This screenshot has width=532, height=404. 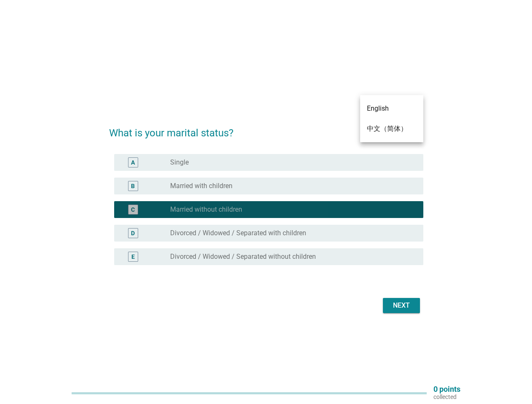 What do you see at coordinates (447, 397) in the screenshot?
I see `p: collected` at bounding box center [447, 397].